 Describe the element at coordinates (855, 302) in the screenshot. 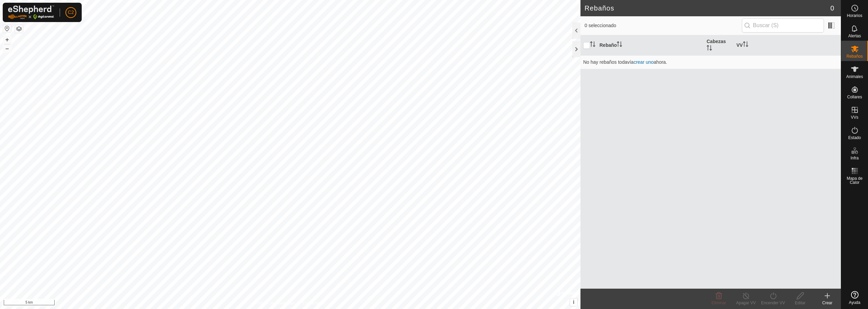

I see `span: Ayuda` at that location.